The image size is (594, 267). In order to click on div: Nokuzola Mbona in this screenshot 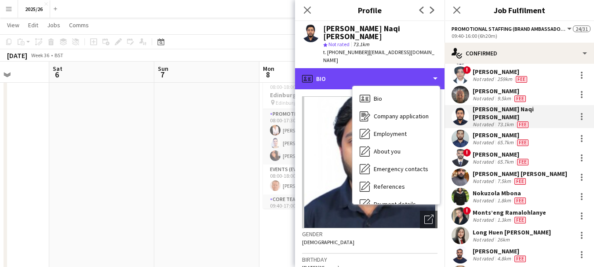, I will do `click(500, 193)`.